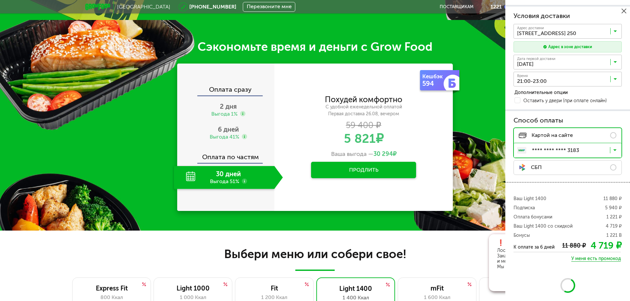  What do you see at coordinates (356, 289) in the screenshot?
I see `div: Light 1400` at bounding box center [356, 289].